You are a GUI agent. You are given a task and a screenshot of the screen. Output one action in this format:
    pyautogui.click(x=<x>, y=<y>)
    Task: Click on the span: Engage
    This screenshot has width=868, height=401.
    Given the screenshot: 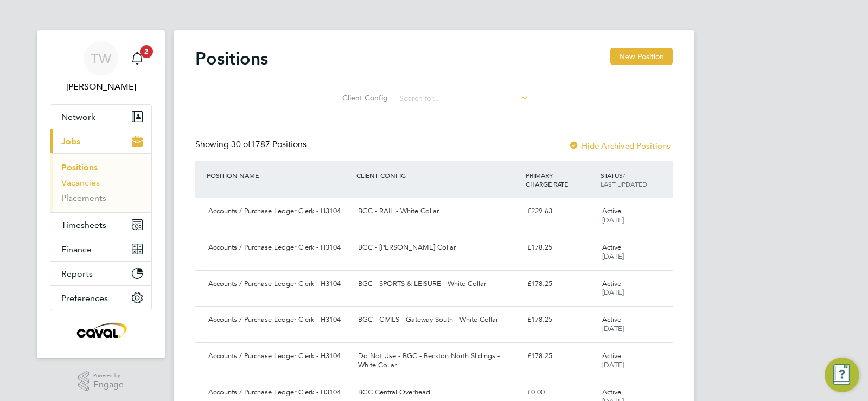 What is the action you would take?
    pyautogui.click(x=109, y=385)
    